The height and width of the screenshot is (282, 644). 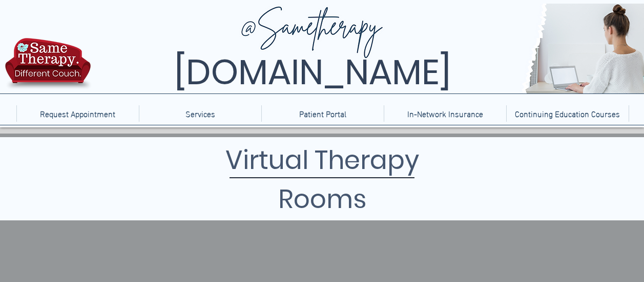 I want to click on p: In-Network Insurance, so click(x=445, y=114).